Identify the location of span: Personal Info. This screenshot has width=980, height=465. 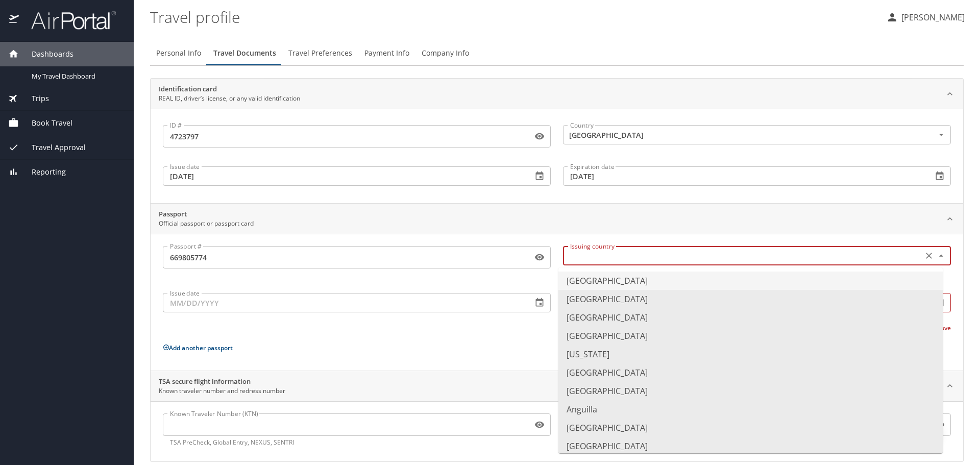
(179, 53).